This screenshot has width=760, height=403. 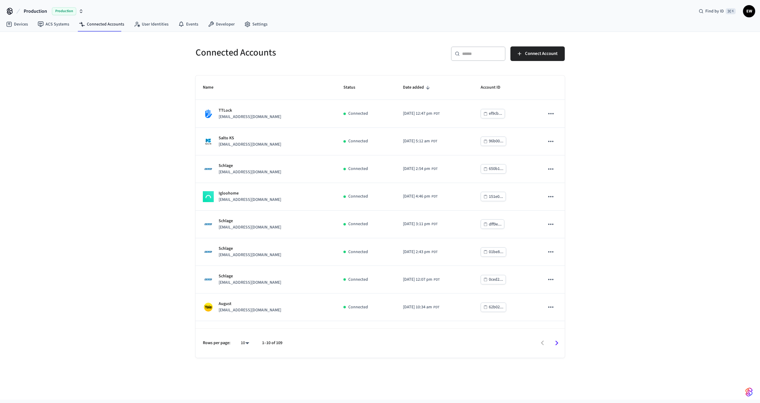 I want to click on button: 0ced2..., so click(x=493, y=280).